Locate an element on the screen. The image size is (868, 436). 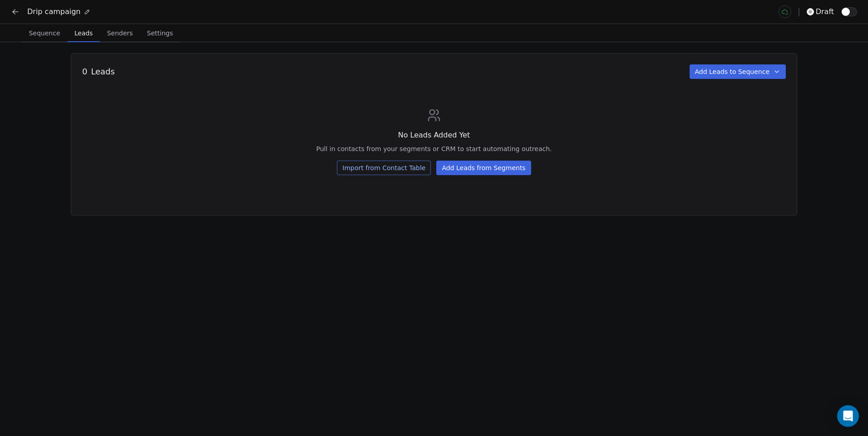
button: Add Leads to Sequence is located at coordinates (738, 72).